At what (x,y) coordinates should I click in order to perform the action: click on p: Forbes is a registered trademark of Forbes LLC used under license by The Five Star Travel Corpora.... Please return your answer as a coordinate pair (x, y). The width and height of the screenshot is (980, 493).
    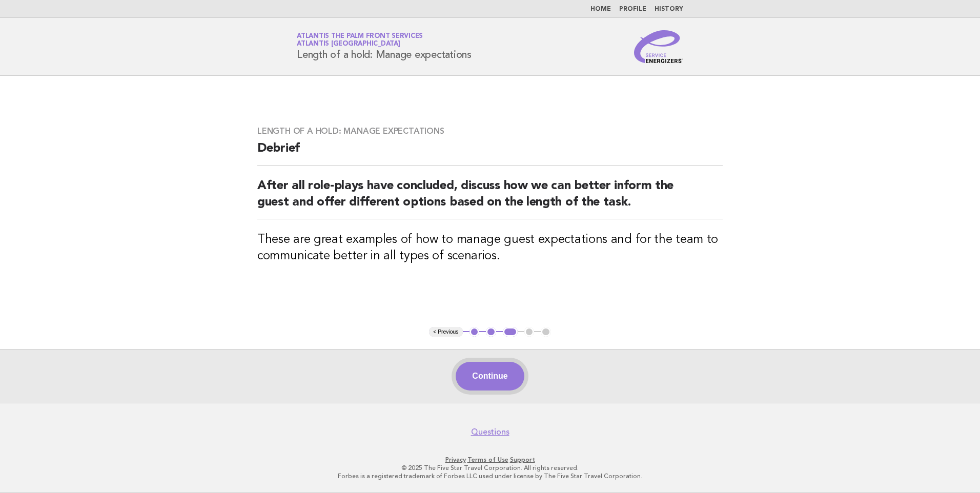
    Looking at the image, I should click on (490, 476).